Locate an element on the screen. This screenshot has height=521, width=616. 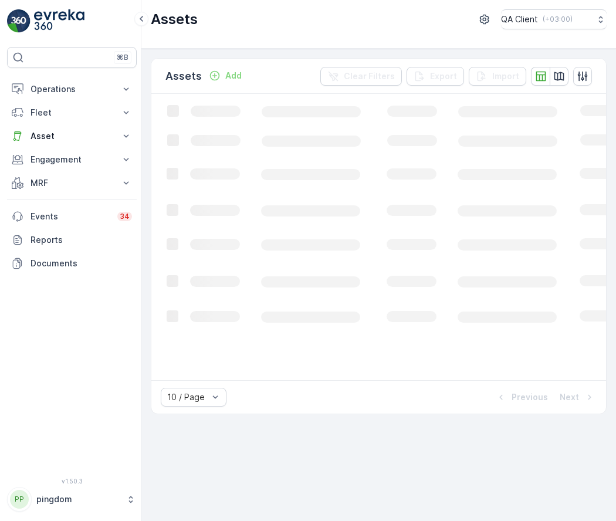
p: pingdom is located at coordinates (78, 499).